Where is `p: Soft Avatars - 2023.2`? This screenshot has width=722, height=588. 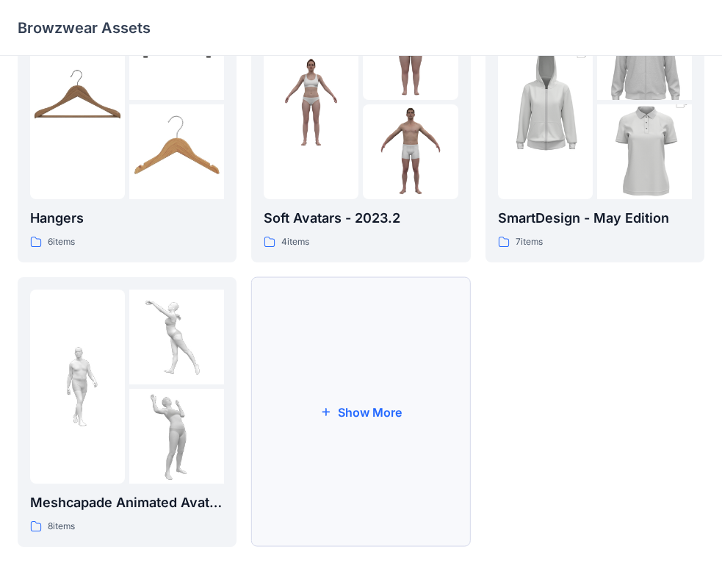 p: Soft Avatars - 2023.2 is located at coordinates (361, 218).